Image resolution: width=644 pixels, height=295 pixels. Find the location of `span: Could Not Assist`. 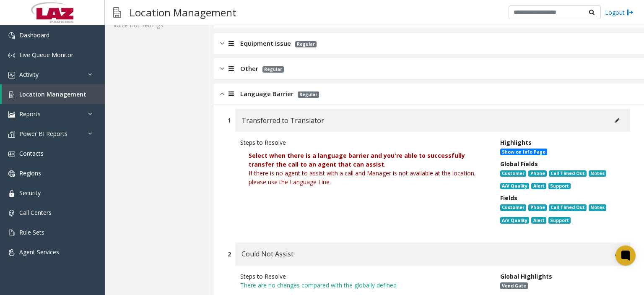

span: Could Not Assist is located at coordinates (268, 254).